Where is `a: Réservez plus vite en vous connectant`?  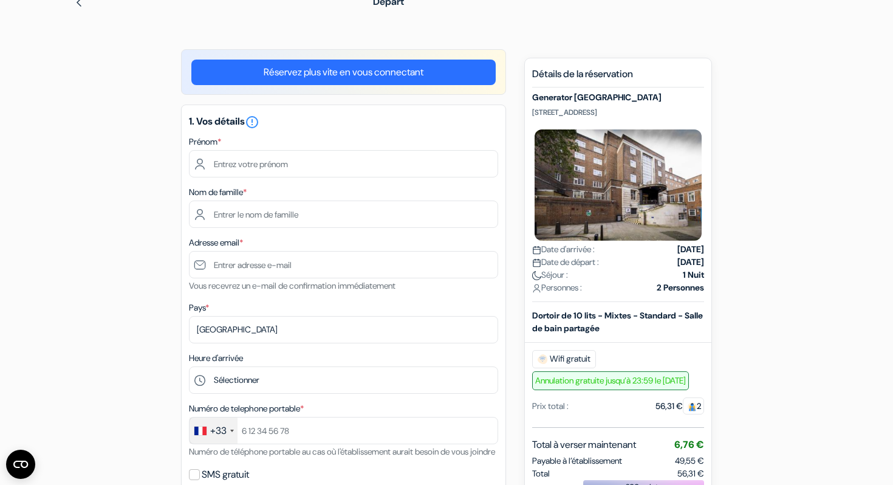
a: Réservez plus vite en vous connectant is located at coordinates (343, 72).